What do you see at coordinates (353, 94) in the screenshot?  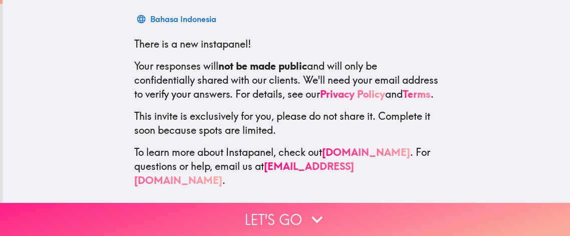 I see `a: Privacy Policy` at bounding box center [353, 94].